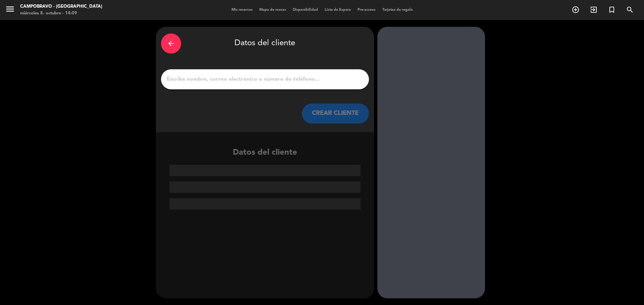 This screenshot has height=305, width=644. Describe the element at coordinates (397, 10) in the screenshot. I see `span: Tarjetas de regalo` at that location.